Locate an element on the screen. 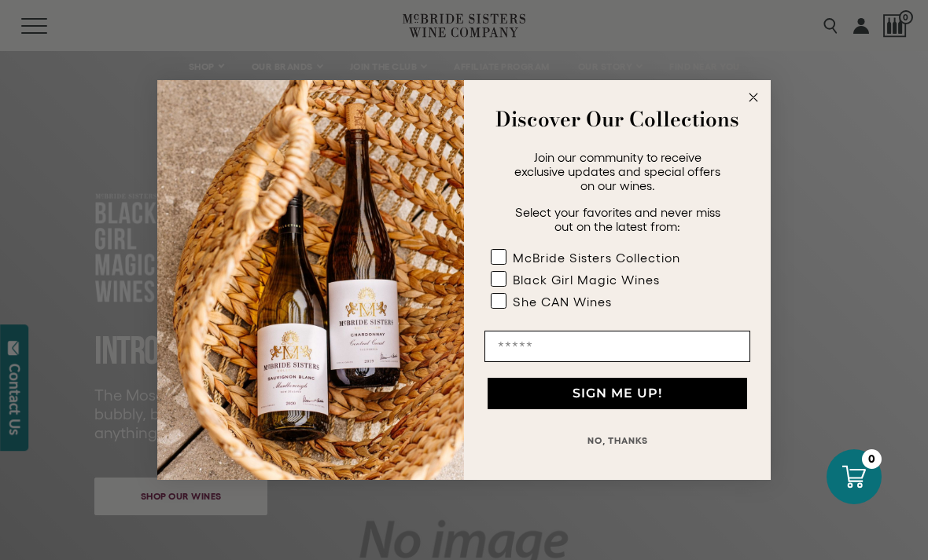 The height and width of the screenshot is (560, 928). div: She CAN Wines is located at coordinates (562, 302).